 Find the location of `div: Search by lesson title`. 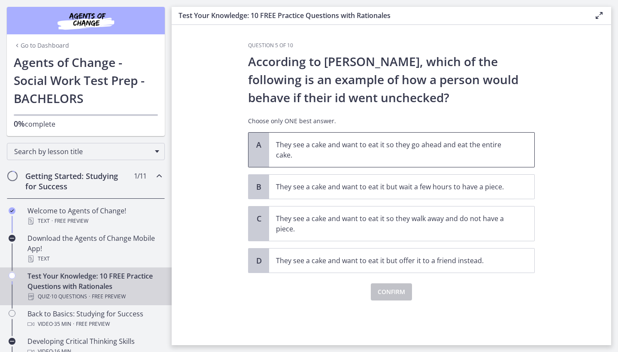

div: Search by lesson title is located at coordinates (86, 152).